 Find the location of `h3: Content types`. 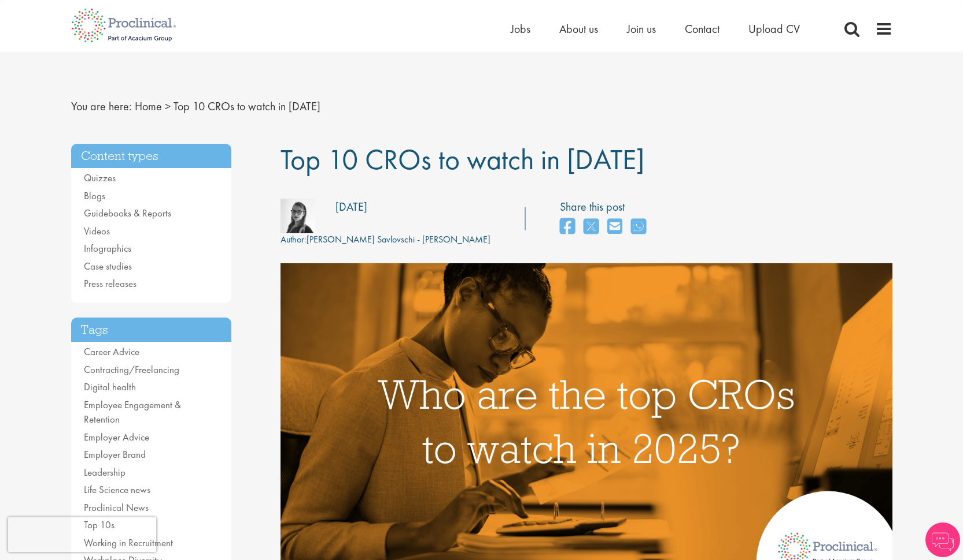

h3: Content types is located at coordinates (152, 156).